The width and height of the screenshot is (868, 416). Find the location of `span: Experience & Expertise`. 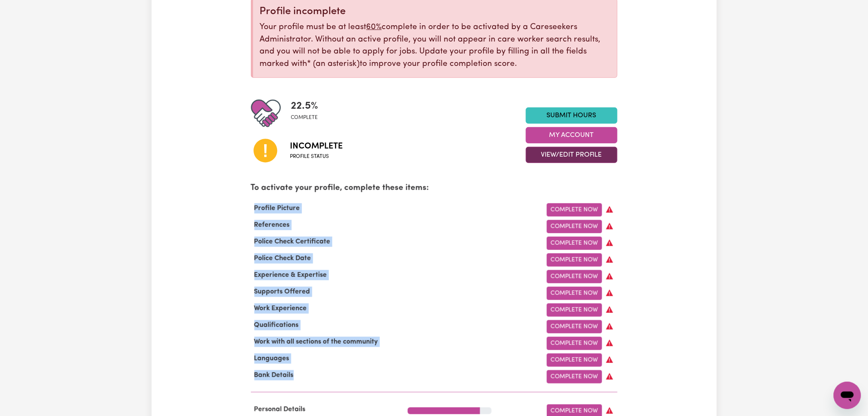

span: Experience & Expertise is located at coordinates (291, 275).